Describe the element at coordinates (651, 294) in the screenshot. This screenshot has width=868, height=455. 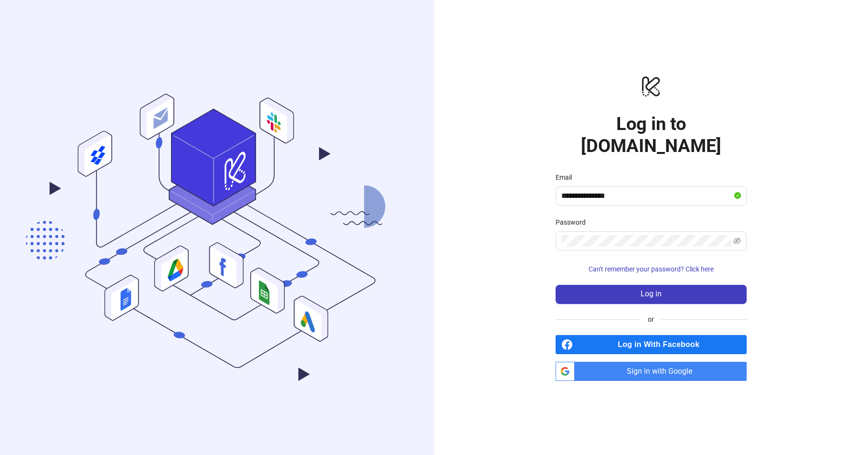
I see `span: Log in` at that location.